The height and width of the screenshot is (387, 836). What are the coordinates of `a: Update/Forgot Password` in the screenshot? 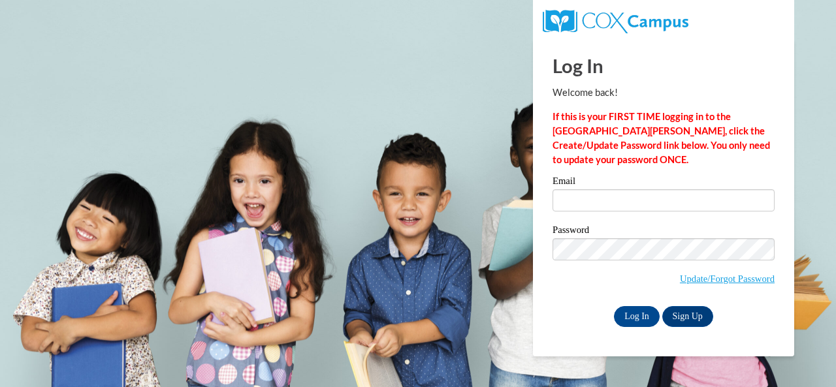 It's located at (727, 279).